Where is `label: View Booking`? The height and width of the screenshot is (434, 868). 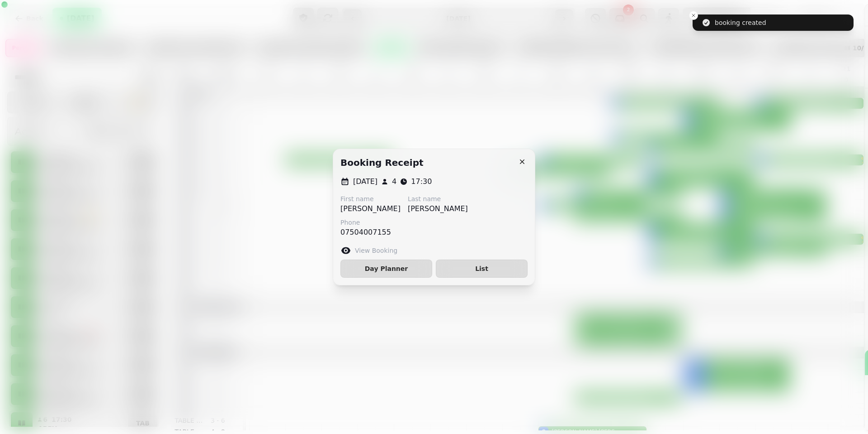 label: View Booking is located at coordinates (377, 250).